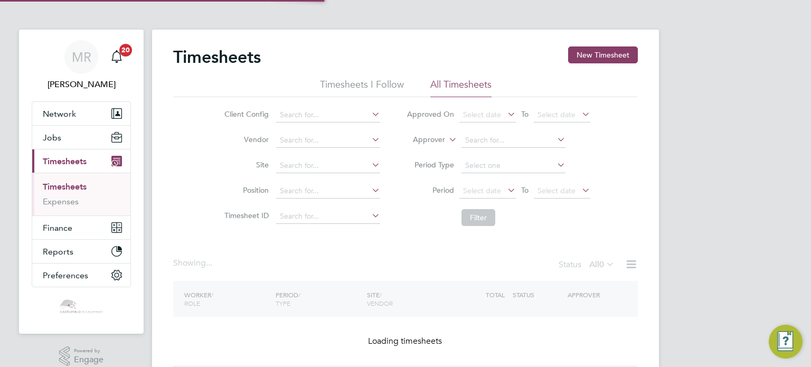 The image size is (811, 367). I want to click on label: Approver, so click(422, 140).